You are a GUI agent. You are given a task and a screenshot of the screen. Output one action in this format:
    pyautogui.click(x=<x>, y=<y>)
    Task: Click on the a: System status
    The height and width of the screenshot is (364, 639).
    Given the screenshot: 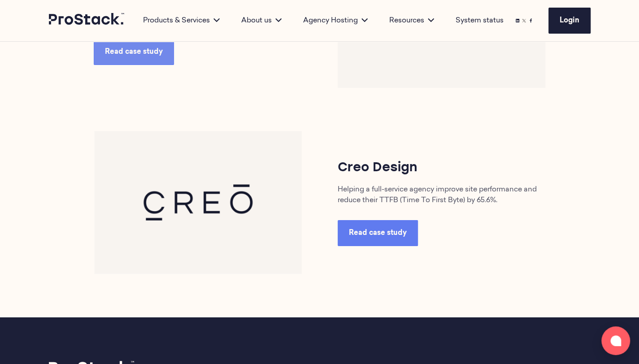 What is the action you would take?
    pyautogui.click(x=480, y=21)
    